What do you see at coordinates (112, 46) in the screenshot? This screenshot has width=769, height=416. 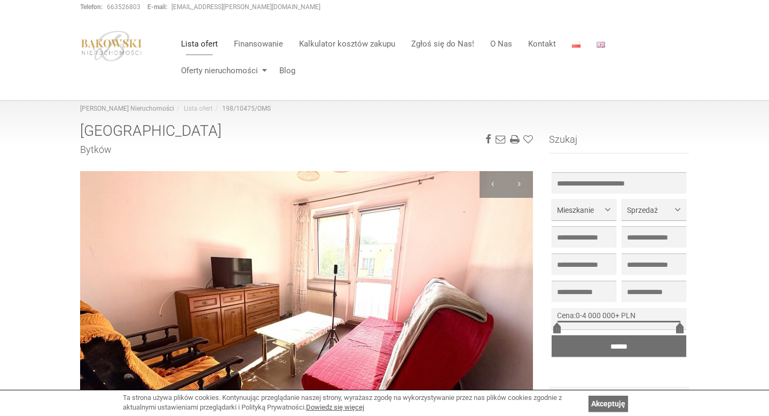 I see `img: logo` at bounding box center [112, 46].